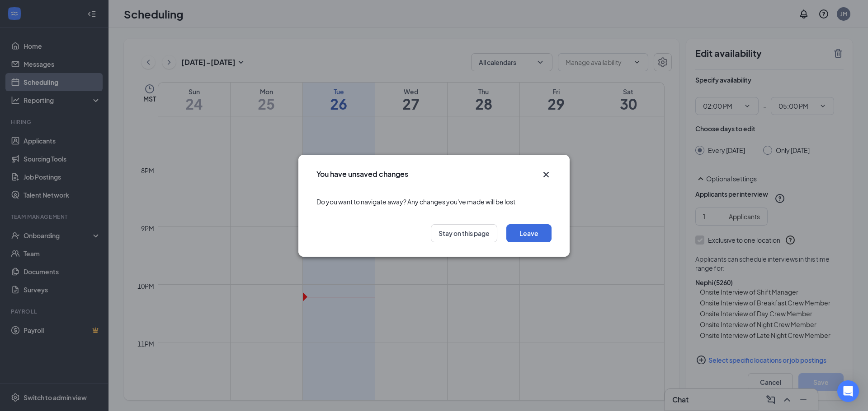  Describe the element at coordinates (362, 174) in the screenshot. I see `h3: You have unsaved changes` at that location.